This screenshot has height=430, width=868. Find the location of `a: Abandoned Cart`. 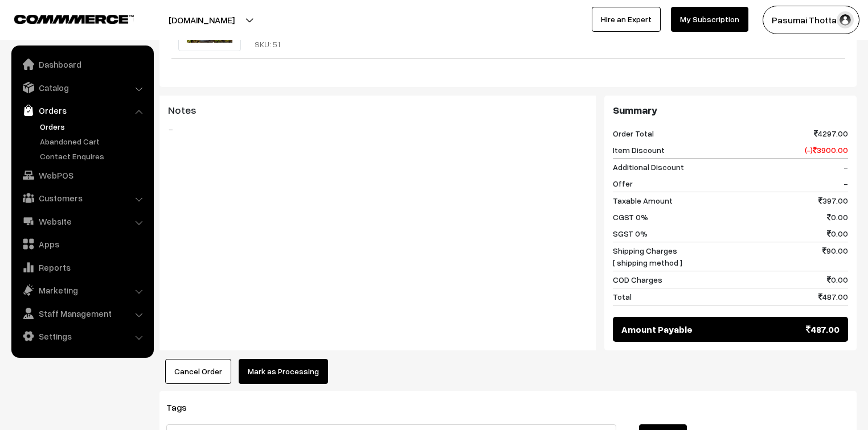

a: Abandoned Cart is located at coordinates (94, 141).